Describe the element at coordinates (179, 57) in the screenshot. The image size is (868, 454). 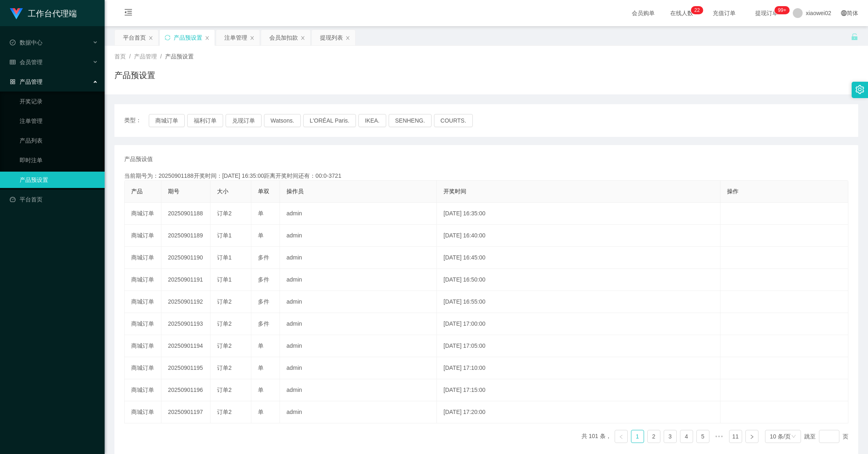
I see `span: 产品预设置` at that location.